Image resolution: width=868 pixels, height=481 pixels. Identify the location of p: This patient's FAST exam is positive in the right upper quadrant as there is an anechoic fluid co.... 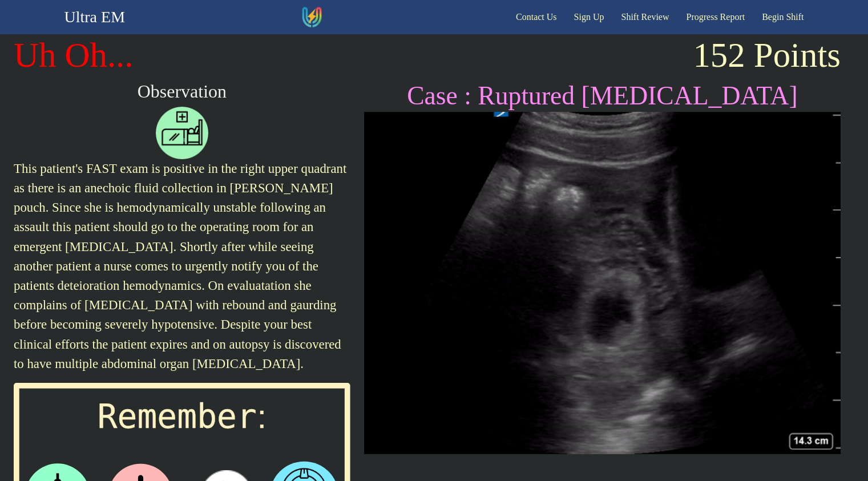
(182, 266).